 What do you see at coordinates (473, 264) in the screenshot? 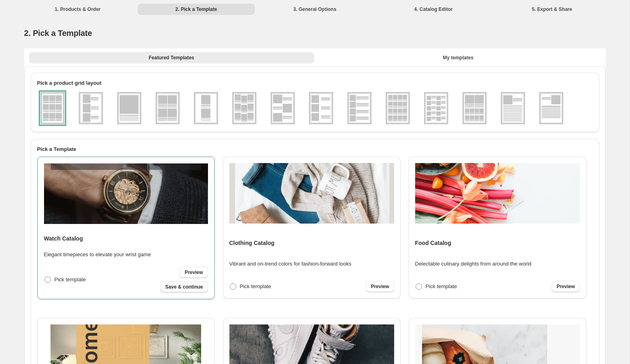
I see `p: Delectable culinary delights from around the world` at bounding box center [473, 264].